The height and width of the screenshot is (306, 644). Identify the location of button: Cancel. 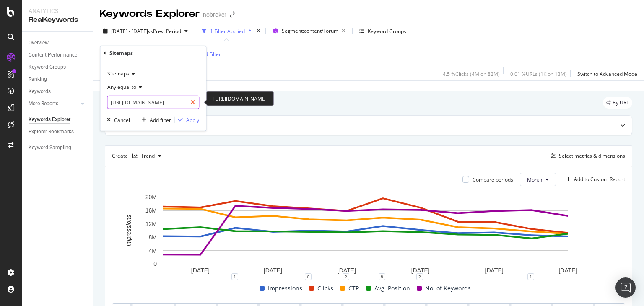
(117, 120).